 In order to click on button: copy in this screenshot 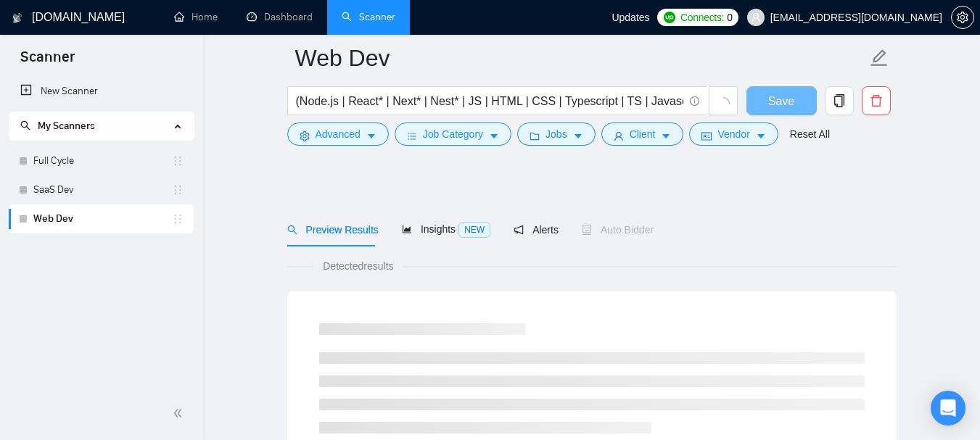, I will do `click(839, 101)`.